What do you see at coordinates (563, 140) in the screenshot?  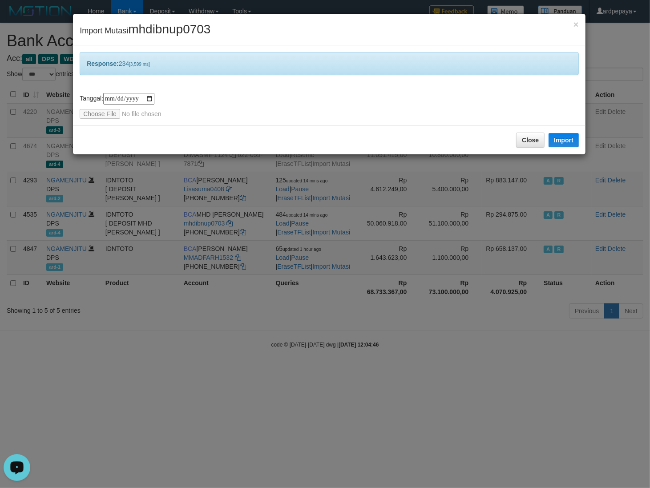 I see `button: Import` at bounding box center [563, 140].